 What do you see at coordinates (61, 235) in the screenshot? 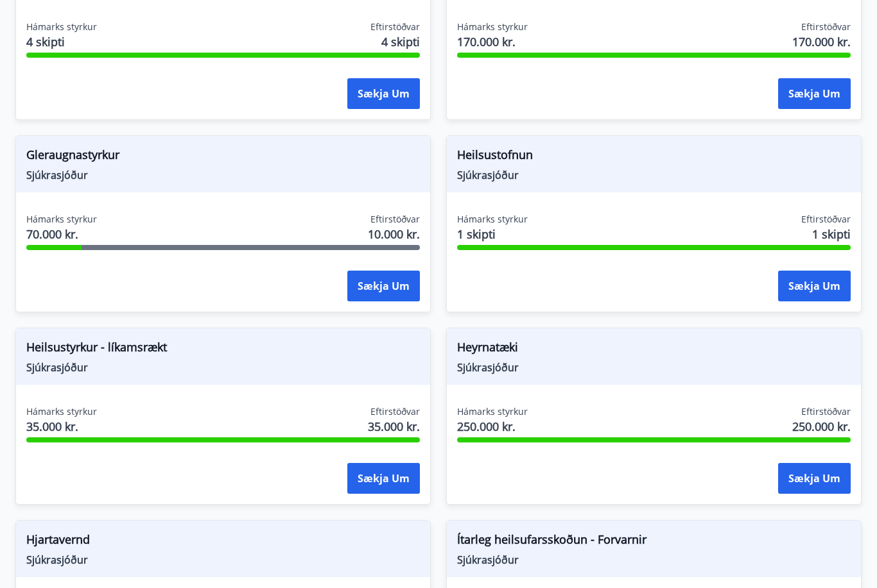
I see `span: 70.000 kr.` at bounding box center [61, 235].